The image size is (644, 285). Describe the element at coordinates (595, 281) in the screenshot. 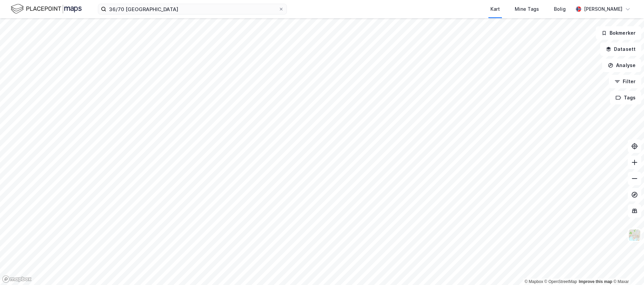

I see `a: Improve this map` at that location.